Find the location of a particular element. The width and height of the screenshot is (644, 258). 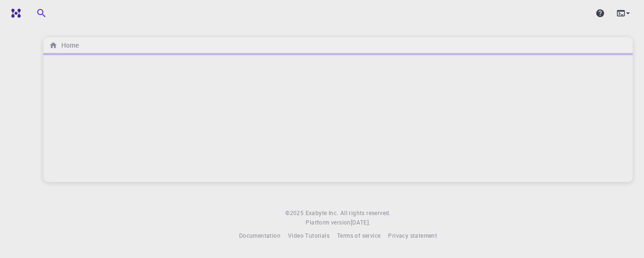

span: Video Tutorials is located at coordinates (309, 236).